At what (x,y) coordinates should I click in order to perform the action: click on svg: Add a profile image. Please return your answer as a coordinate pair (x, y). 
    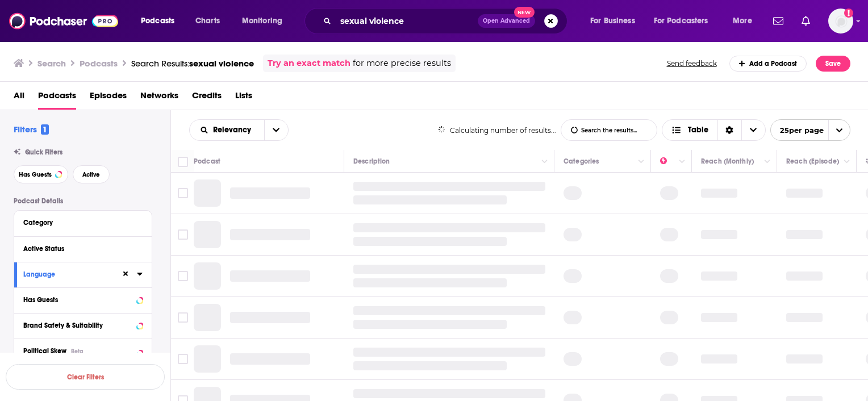
    Looking at the image, I should click on (848, 13).